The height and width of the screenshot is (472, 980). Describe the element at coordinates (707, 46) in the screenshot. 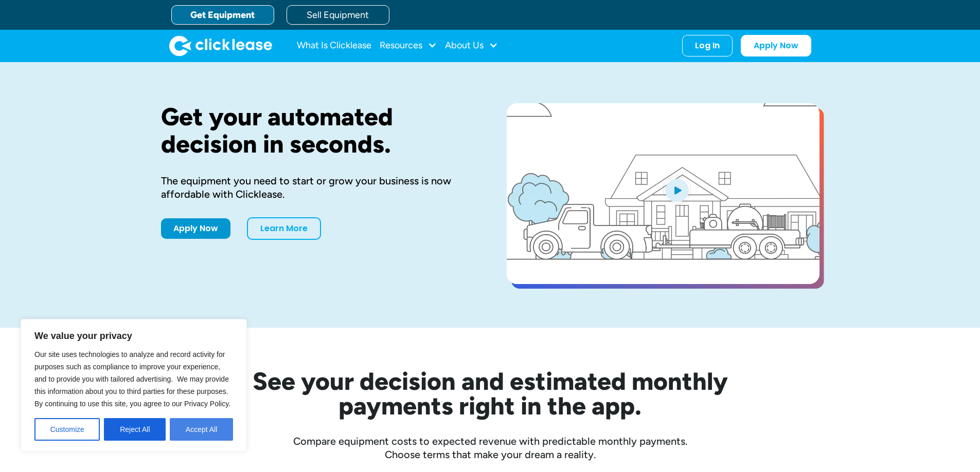

I see `div: Log In` at that location.